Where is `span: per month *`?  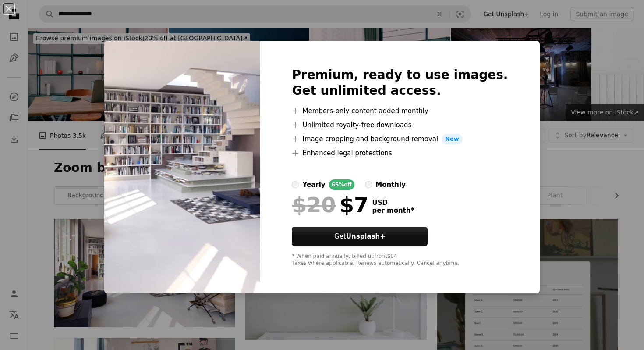
span: per month * is located at coordinates (393, 210).